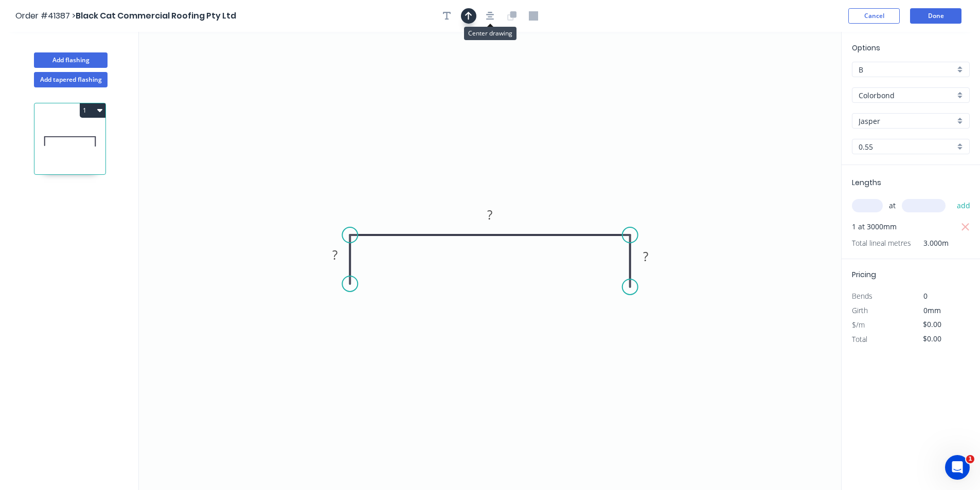  Describe the element at coordinates (866, 182) in the screenshot. I see `span: Lengths` at that location.